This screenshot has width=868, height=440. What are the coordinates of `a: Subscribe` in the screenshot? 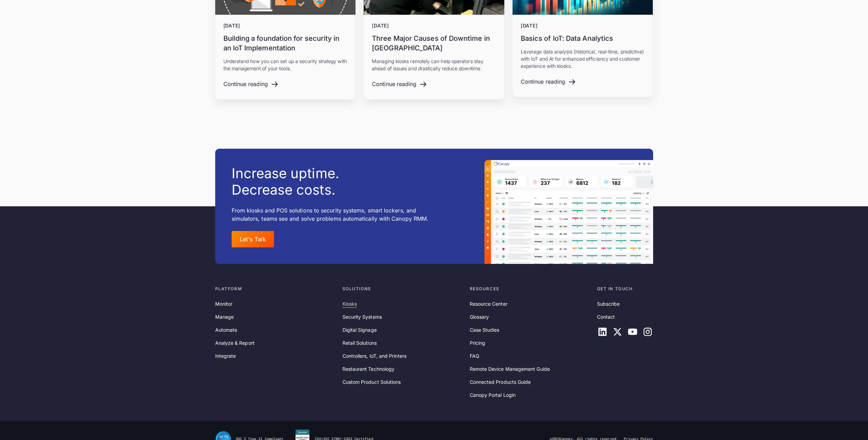 It's located at (608, 304).